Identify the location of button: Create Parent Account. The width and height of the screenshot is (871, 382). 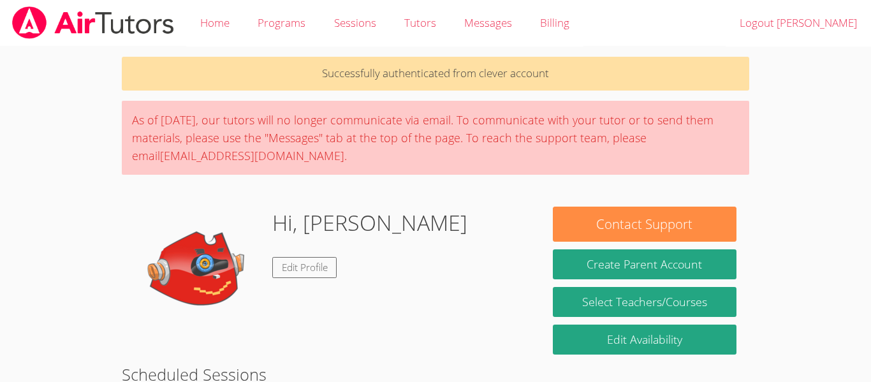
(645, 264).